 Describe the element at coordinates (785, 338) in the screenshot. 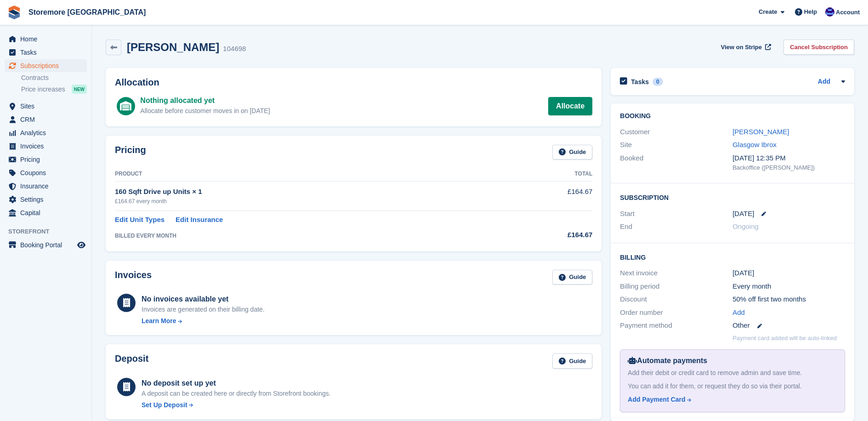

I see `p: Payment card added will be auto-linked` at that location.